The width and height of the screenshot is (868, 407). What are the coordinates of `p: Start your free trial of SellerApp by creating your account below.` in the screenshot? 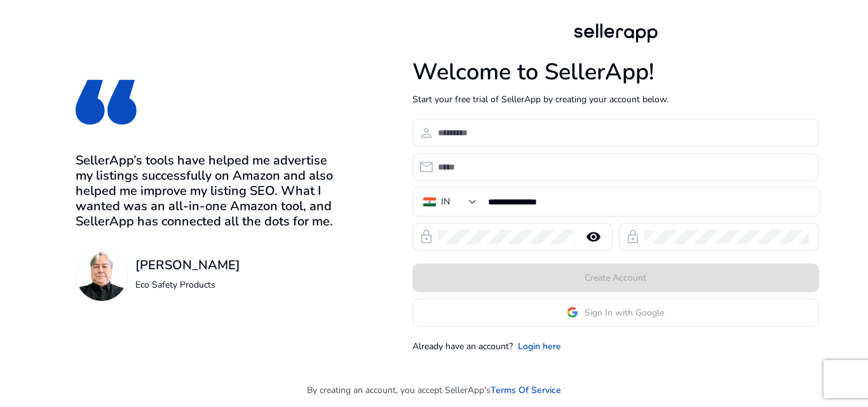 It's located at (616, 99).